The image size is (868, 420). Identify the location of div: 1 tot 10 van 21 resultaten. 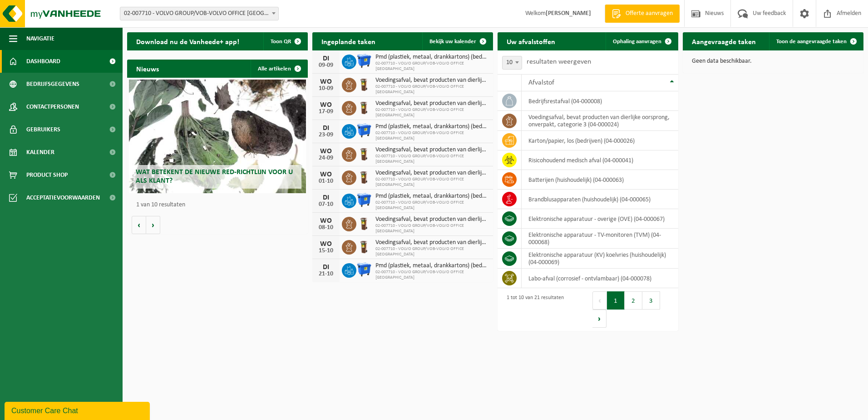
(533, 310).